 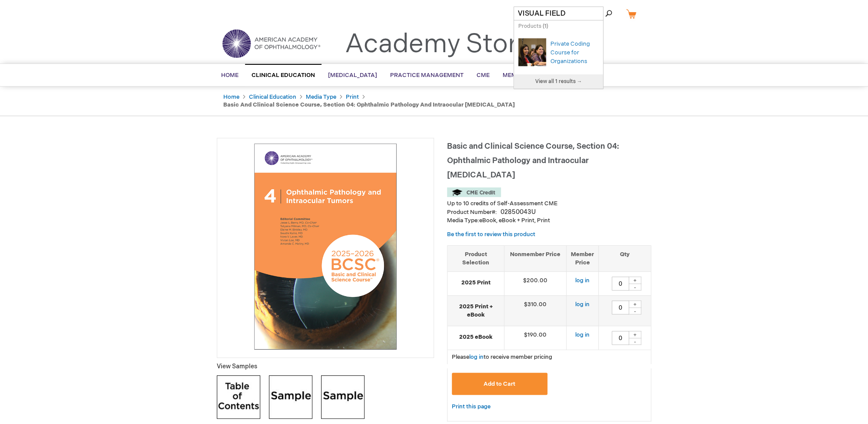 What do you see at coordinates (535, 259) in the screenshot?
I see `th: Nonmember Price` at bounding box center [535, 259].